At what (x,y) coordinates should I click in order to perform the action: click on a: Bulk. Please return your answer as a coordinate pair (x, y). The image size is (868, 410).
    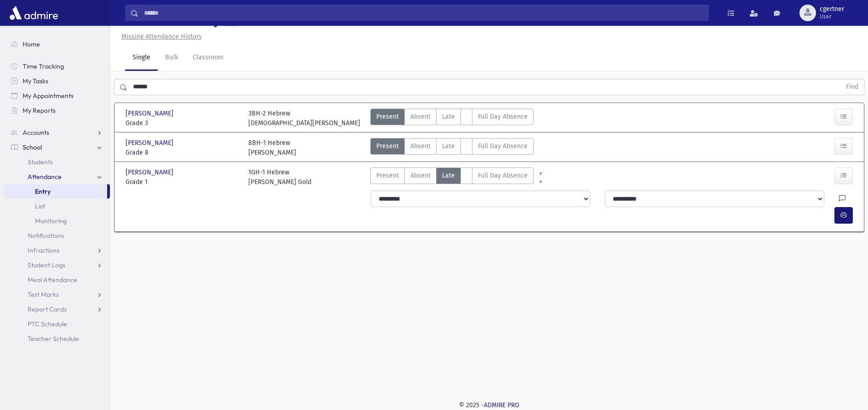
    Looking at the image, I should click on (172, 58).